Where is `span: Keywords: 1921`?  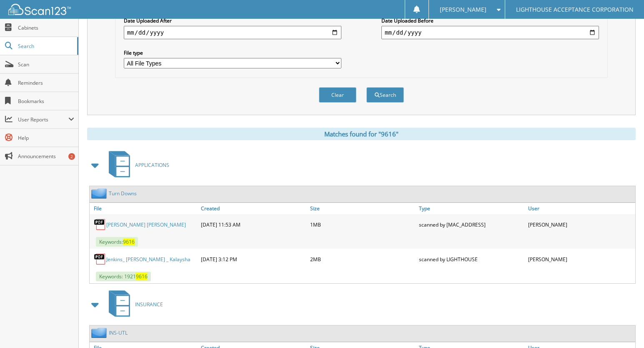
span: Keywords: 1921 is located at coordinates (123, 276).